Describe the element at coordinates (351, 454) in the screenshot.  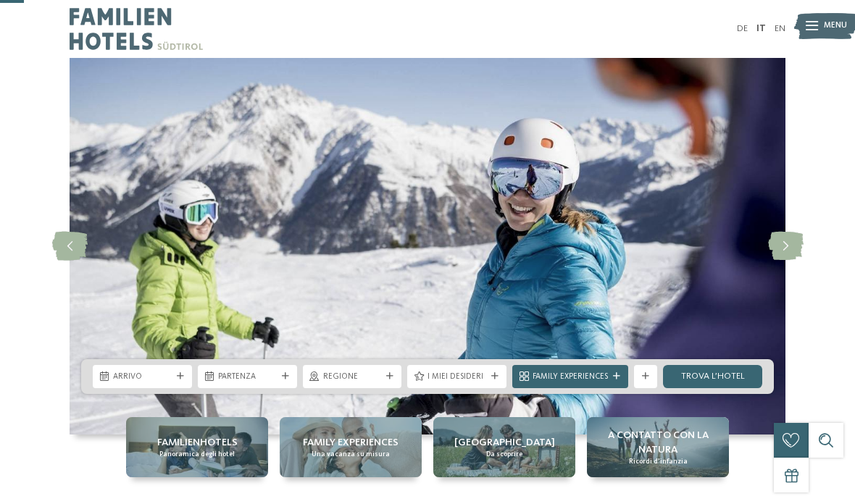
I see `span: Una vacanza su misura` at that location.